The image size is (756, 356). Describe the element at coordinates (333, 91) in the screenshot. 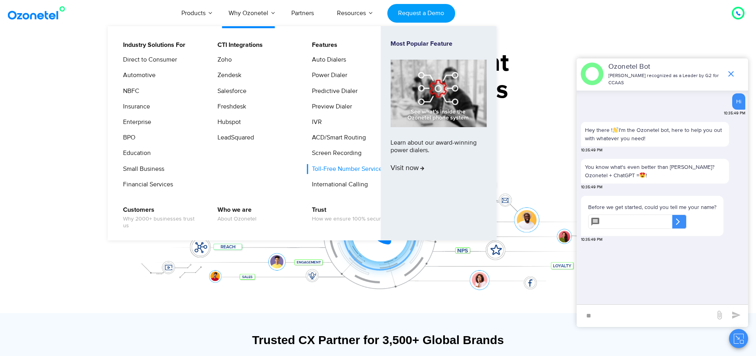

I see `a: Predictive Dialer` at that location.